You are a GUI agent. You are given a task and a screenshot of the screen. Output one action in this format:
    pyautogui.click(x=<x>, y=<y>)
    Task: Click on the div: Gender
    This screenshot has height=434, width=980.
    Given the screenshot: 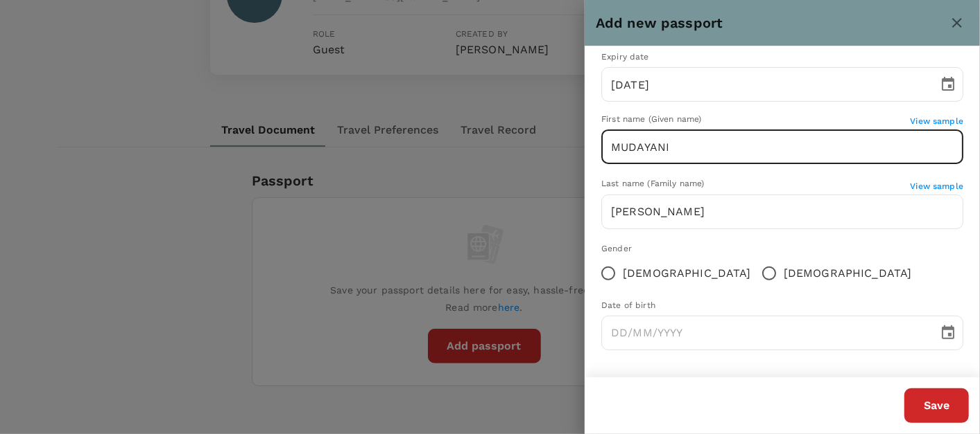 What is the action you would take?
    pyautogui.click(x=782, y=249)
    